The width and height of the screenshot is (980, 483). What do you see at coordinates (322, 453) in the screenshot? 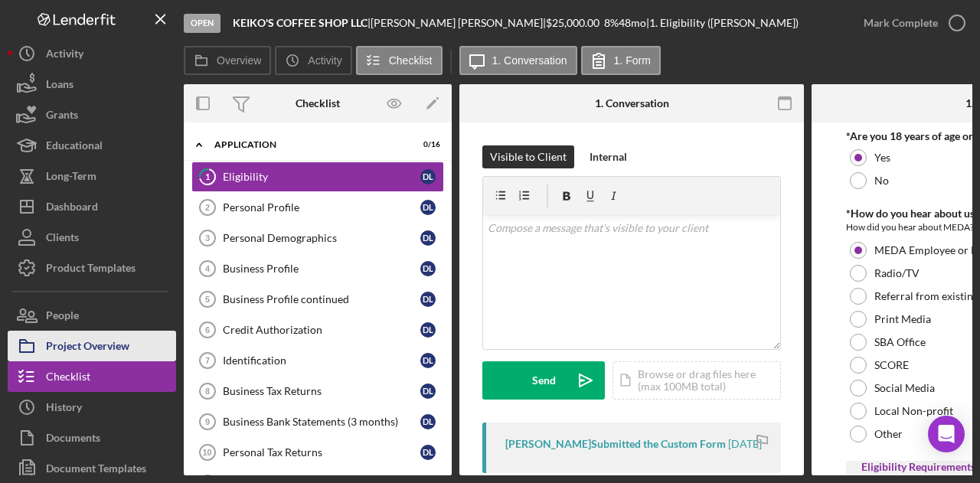
I see `div: Personal Tax Returns` at bounding box center [322, 453].